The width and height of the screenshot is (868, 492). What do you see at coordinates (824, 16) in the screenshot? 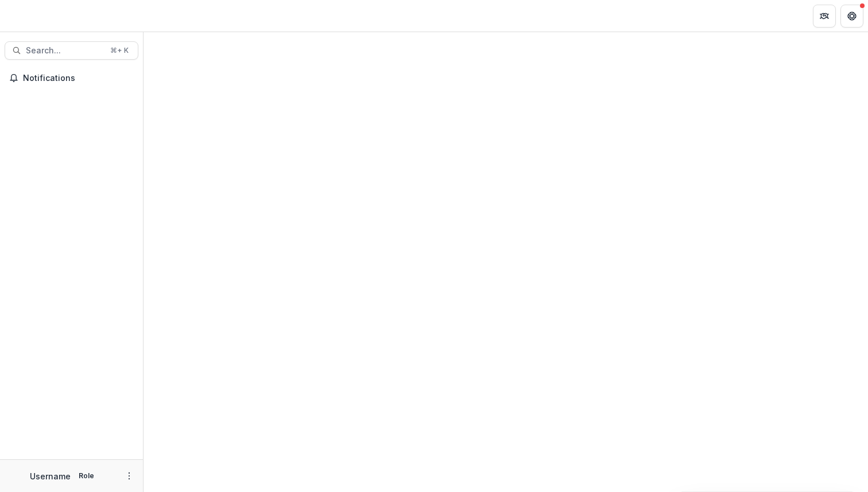
I see `button: Partners` at bounding box center [824, 16].